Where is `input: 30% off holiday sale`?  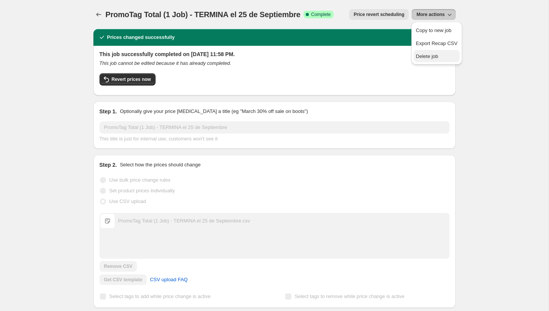
input: 30% off holiday sale is located at coordinates (275, 127).